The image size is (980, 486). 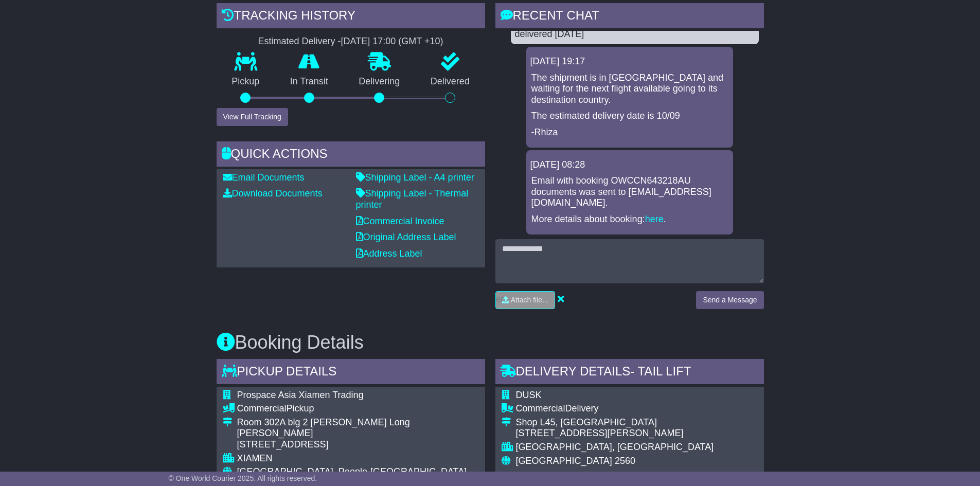 What do you see at coordinates (630, 133) in the screenshot?
I see `p: -Rhiza` at bounding box center [630, 133].